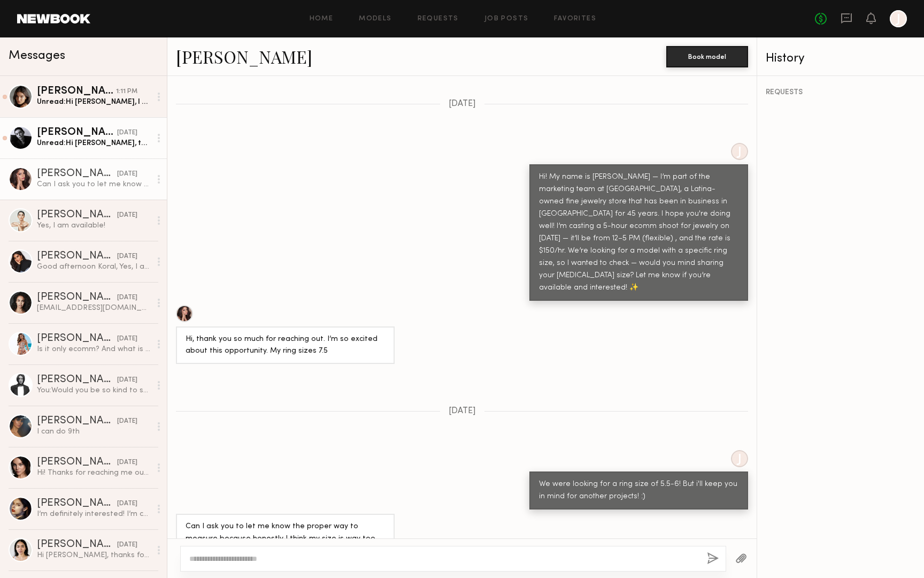  What do you see at coordinates (93, 432) in the screenshot?
I see `div: I can do 9th` at bounding box center [93, 432].